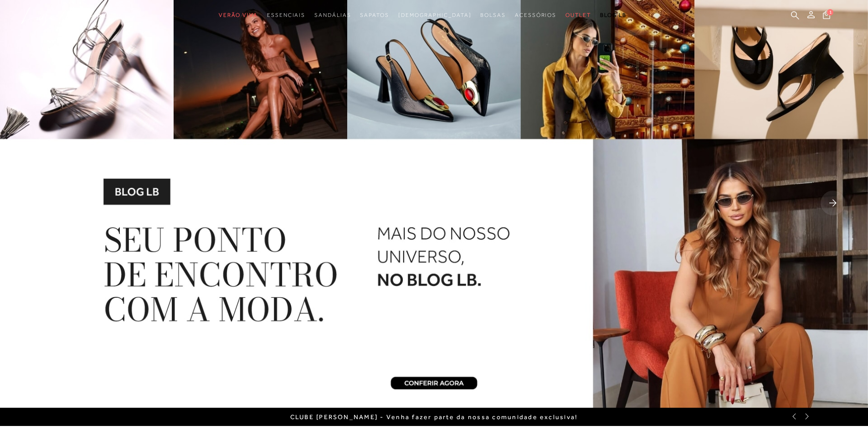 Image resolution: width=868 pixels, height=431 pixels. Describe the element at coordinates (578, 15) in the screenshot. I see `span: Outlet` at that location.